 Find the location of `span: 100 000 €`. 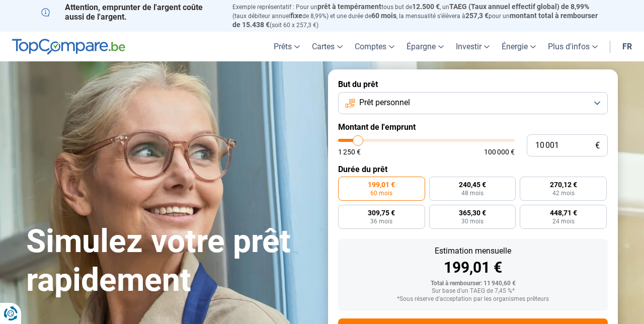

span: 100 000 € is located at coordinates (499, 152).